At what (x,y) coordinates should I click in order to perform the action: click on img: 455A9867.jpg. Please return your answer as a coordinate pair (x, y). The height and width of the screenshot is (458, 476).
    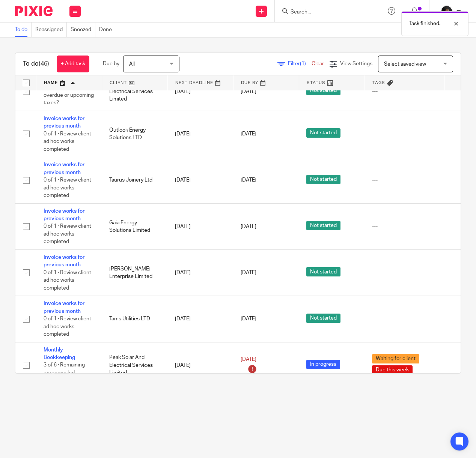
    Looking at the image, I should click on (447, 11).